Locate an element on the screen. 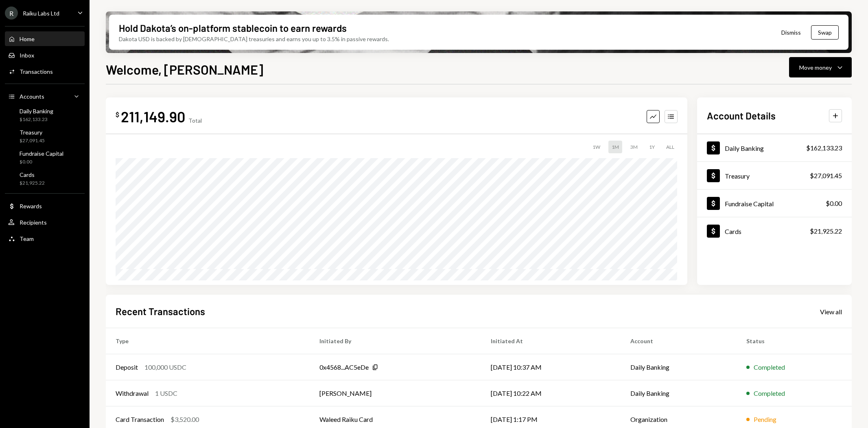  div: Accounts is located at coordinates (32, 96).